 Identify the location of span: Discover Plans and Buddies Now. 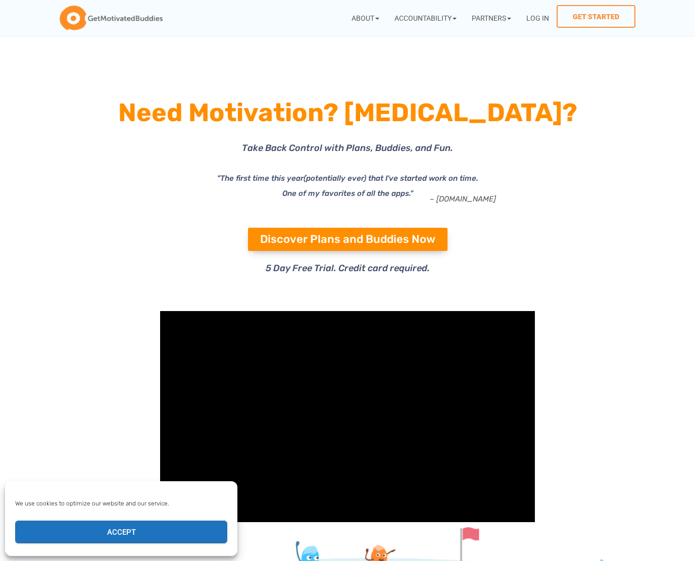
(347, 239).